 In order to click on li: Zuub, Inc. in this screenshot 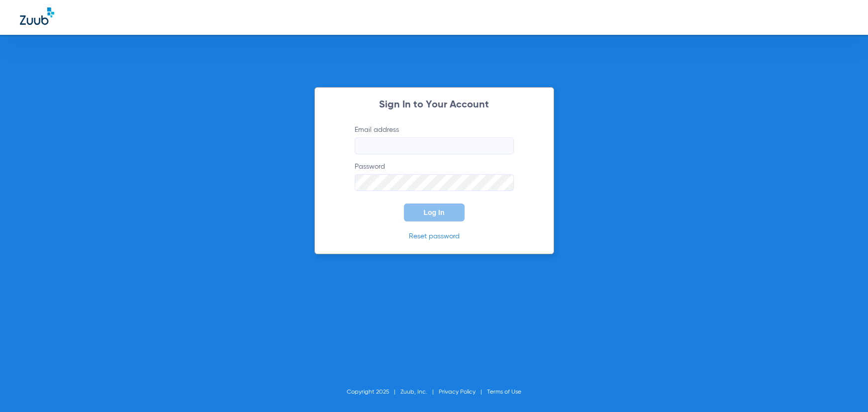, I will do `click(419, 392)`.